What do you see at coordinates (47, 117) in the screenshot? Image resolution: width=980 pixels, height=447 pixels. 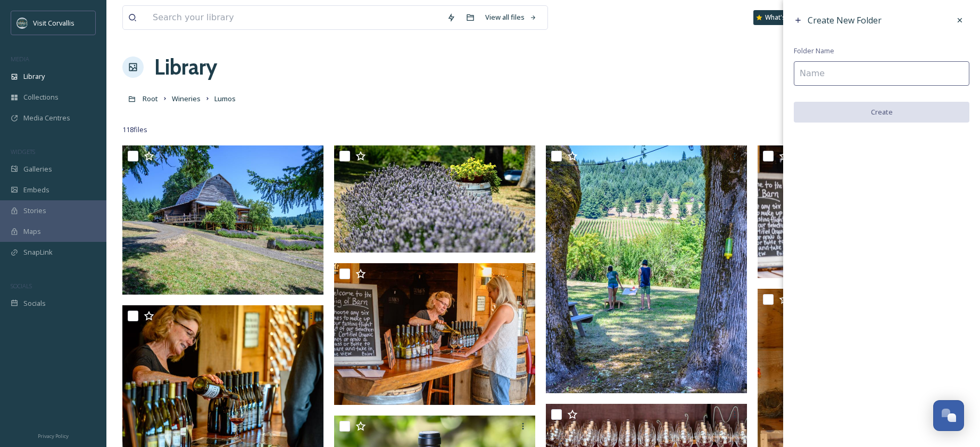 I see `span: Media Centres` at bounding box center [47, 117].